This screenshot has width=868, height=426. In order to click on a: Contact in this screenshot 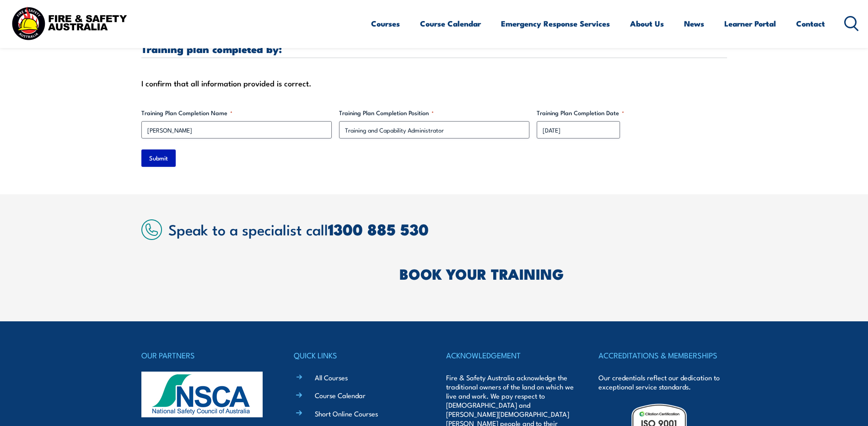, I will do `click(810, 24)`.